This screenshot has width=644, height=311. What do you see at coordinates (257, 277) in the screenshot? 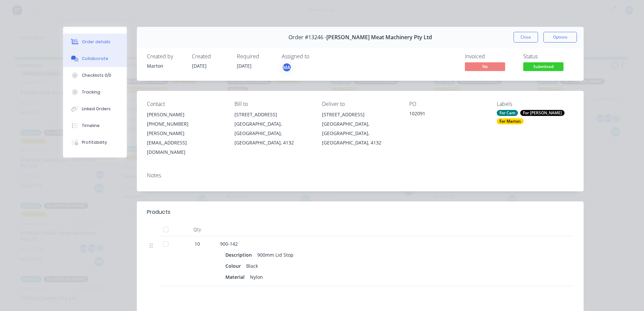
I see `div: Nylon` at bounding box center [257, 277].